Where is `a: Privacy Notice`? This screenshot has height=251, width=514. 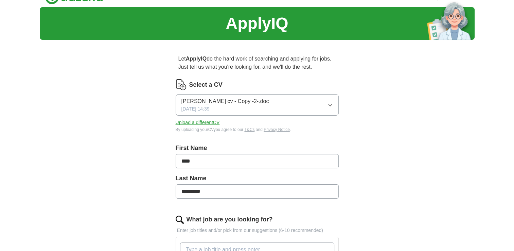
a: Privacy Notice is located at coordinates (277, 129).